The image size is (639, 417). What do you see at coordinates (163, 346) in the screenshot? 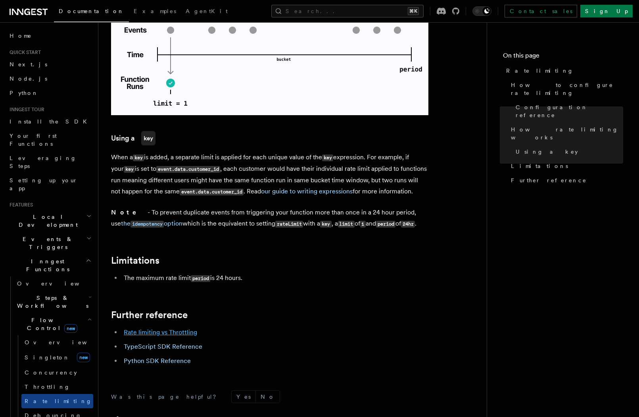
I see `a: TypeScript SDK Reference` at bounding box center [163, 346].